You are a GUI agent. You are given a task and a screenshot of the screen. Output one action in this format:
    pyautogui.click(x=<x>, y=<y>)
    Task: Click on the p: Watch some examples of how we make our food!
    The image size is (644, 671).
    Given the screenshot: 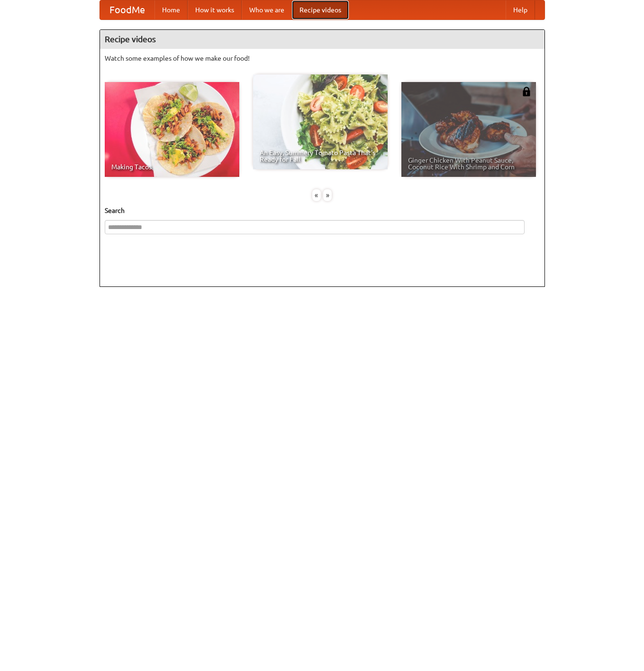 What is the action you would take?
    pyautogui.click(x=322, y=59)
    